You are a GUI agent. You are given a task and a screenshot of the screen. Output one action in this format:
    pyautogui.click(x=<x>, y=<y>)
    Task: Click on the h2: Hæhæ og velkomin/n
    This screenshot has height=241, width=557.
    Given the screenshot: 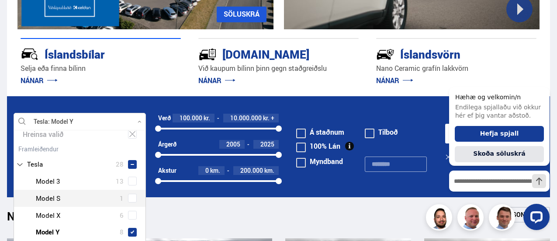 What is the action you would take?
    pyautogui.click(x=57, y=26)
    